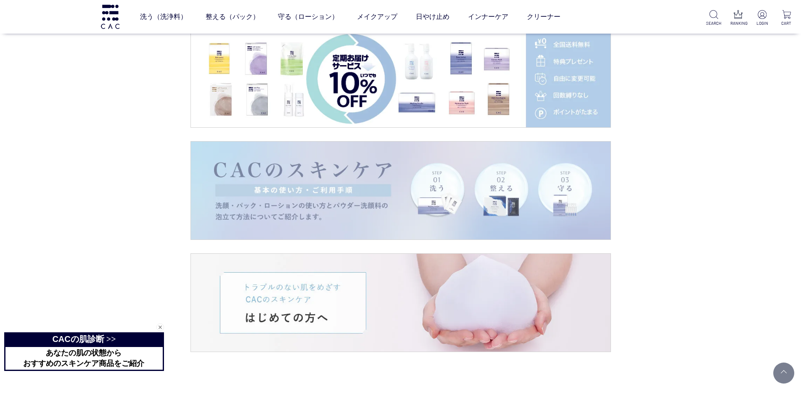 This screenshot has width=801, height=397. I want to click on a: メイクアップ, so click(377, 17).